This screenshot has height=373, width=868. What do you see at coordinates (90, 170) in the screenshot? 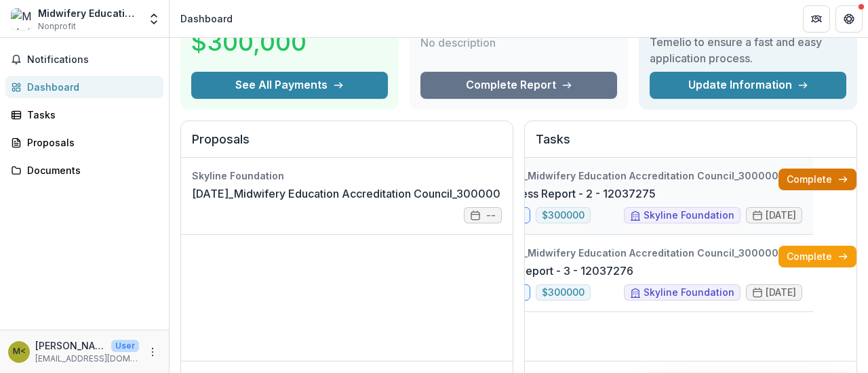
I see `div: Documents` at bounding box center [90, 170].